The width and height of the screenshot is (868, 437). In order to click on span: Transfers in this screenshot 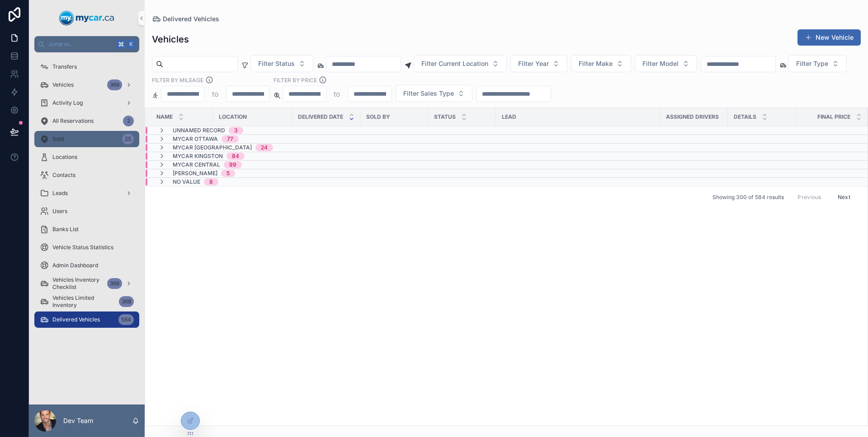, I will do `click(65, 67)`.